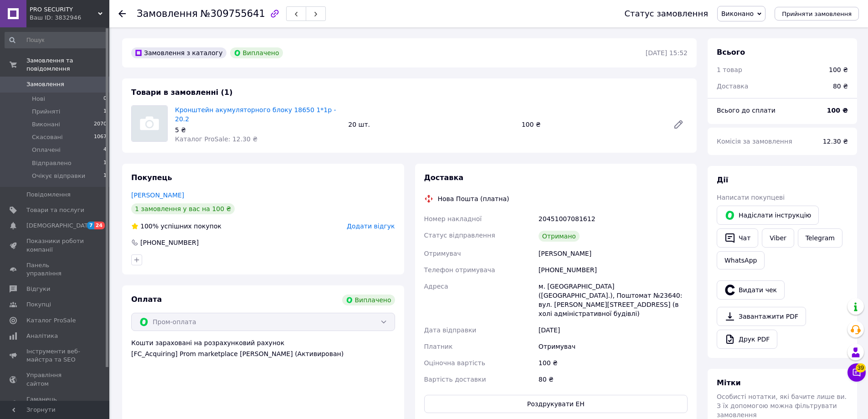 This screenshot has width=868, height=419. I want to click on span: Каталог ProSale: 12.30 ₴, so click(216, 139).